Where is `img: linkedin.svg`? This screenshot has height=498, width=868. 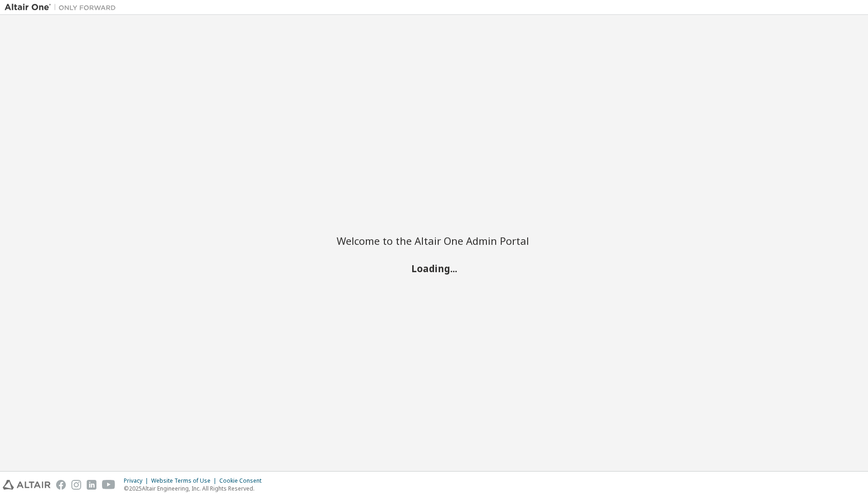
img: linkedin.svg is located at coordinates (91, 484).